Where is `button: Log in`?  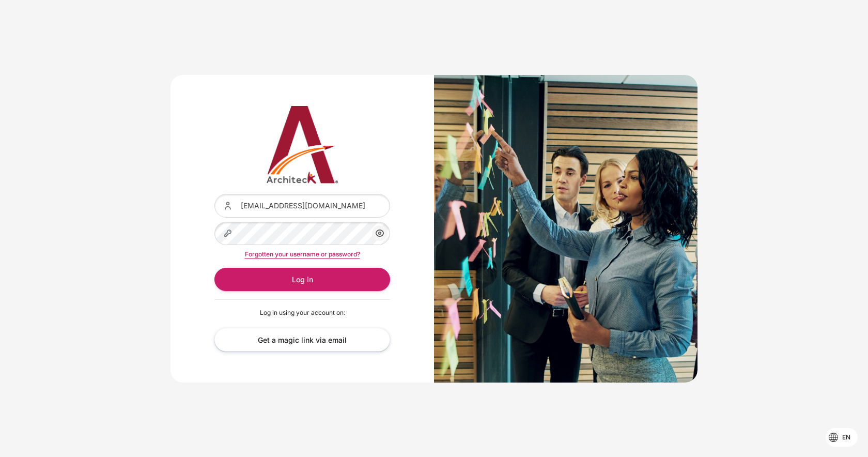 button: Log in is located at coordinates (302, 279).